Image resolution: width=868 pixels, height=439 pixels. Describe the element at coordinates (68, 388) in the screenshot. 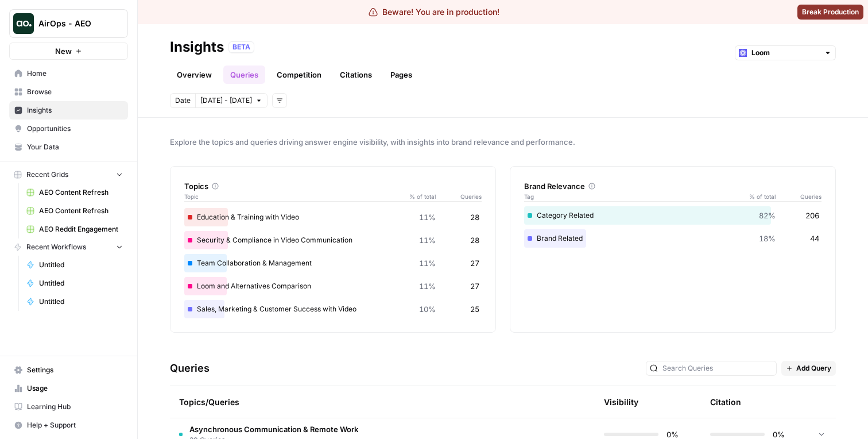

I see `a: Usage` at that location.